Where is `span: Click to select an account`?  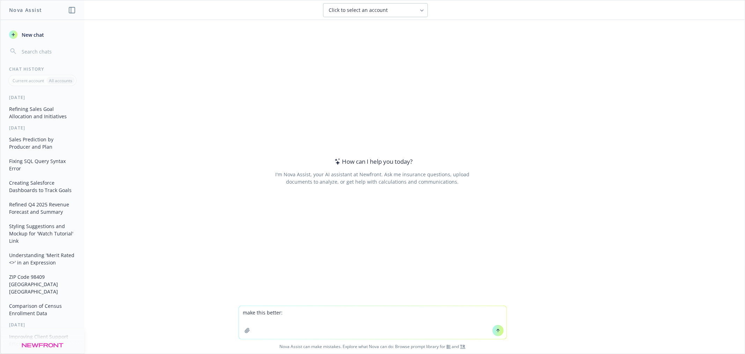 span: Click to select an account is located at coordinates (359, 10).